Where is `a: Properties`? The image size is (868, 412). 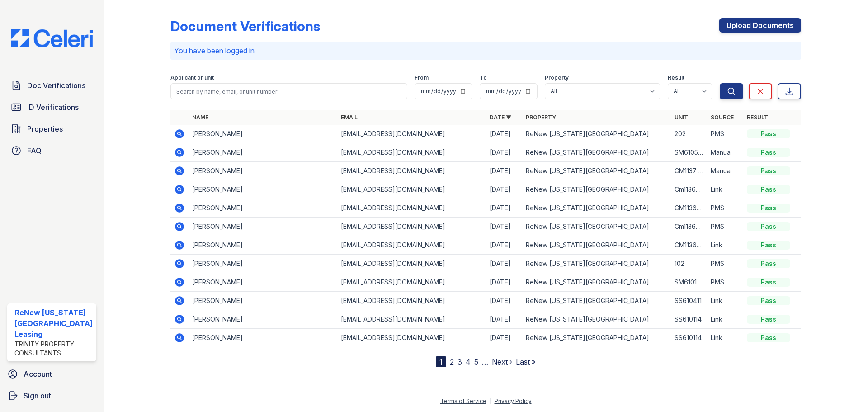 a: Properties is located at coordinates (52, 129).